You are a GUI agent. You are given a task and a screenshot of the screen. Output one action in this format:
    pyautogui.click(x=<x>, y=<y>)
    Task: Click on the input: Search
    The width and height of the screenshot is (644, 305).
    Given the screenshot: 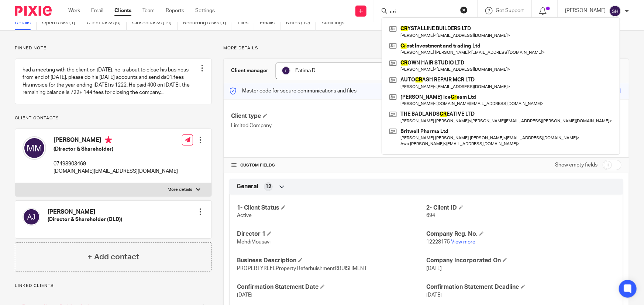 What is the action you would take?
    pyautogui.click(x=422, y=12)
    